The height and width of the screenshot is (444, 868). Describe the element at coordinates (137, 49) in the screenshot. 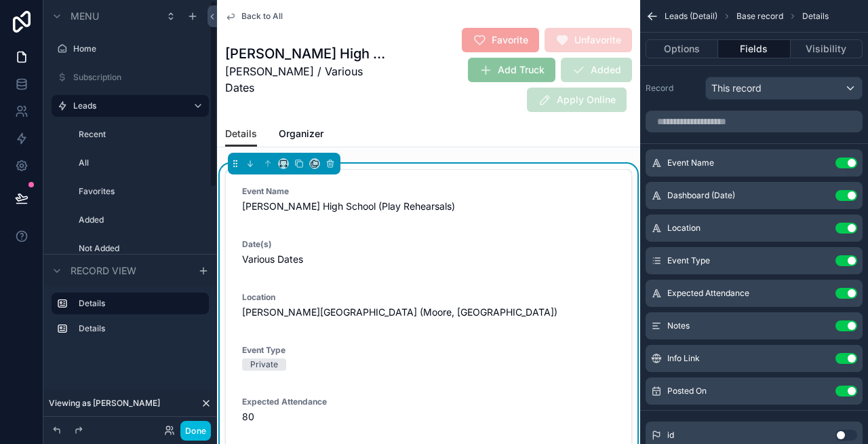

I see `label: Home` at that location.